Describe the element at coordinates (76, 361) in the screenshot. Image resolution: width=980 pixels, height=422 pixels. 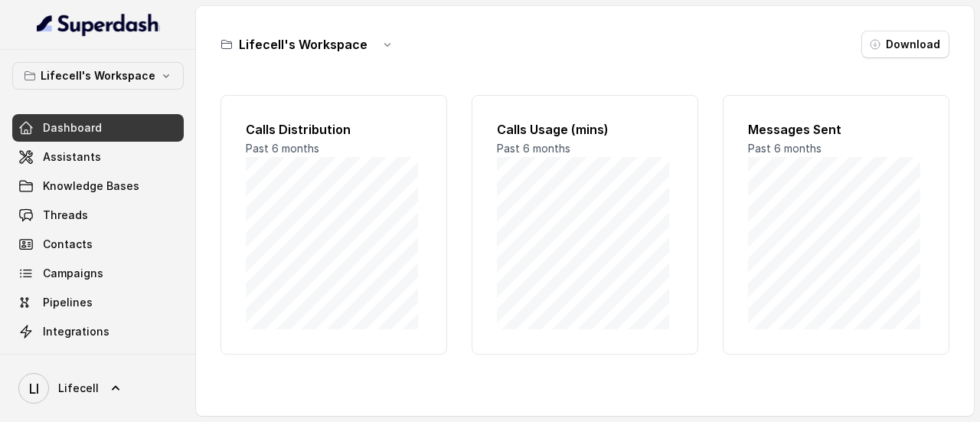
I see `span: API Settings` at that location.